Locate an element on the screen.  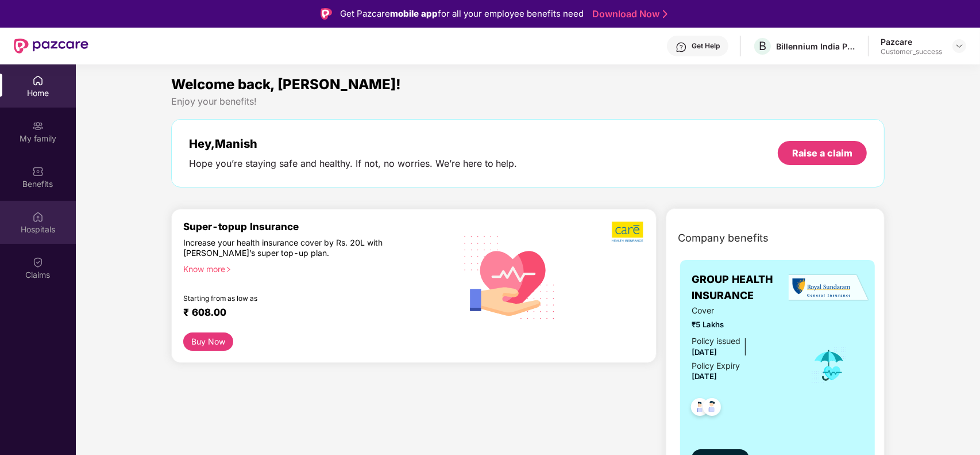
img: New Pazcare Logo is located at coordinates (51, 46).